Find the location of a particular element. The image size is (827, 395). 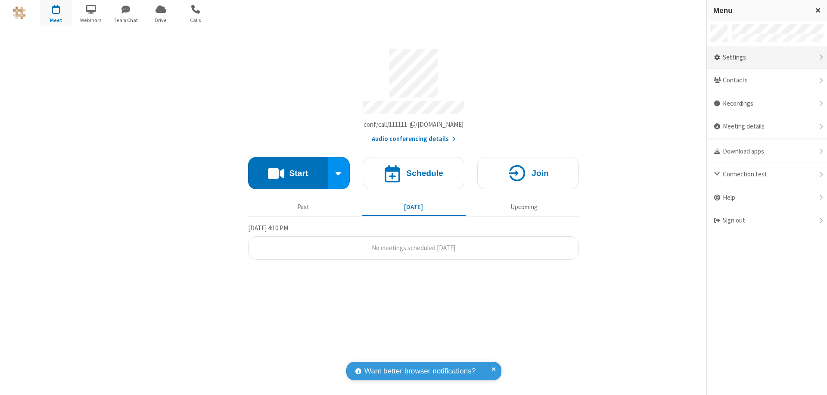

div: Help is located at coordinates (767, 198).